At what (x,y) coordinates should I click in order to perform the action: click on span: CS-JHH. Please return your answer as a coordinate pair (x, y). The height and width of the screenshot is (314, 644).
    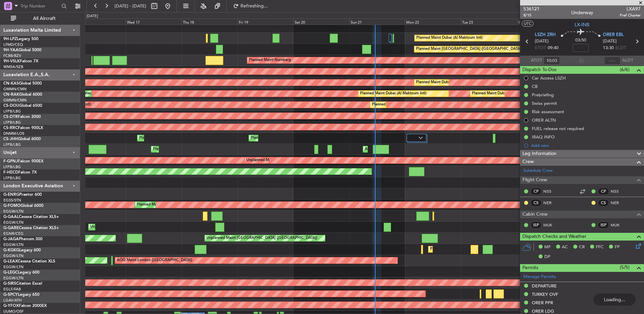
    Looking at the image, I should click on (10, 139).